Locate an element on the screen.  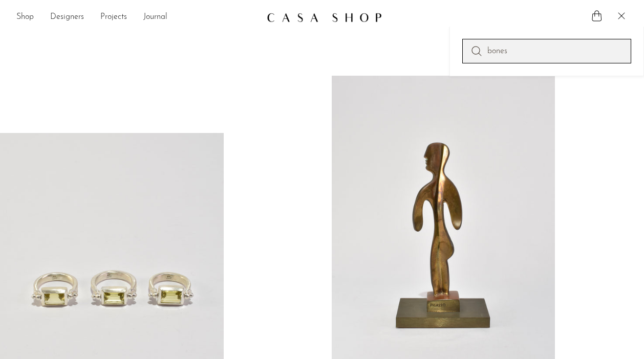
a: Shop is located at coordinates (25, 17).